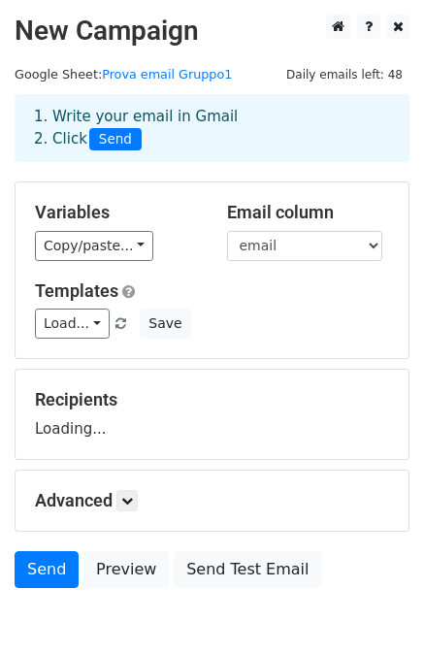 This screenshot has width=424, height=654. What do you see at coordinates (123, 74) in the screenshot?
I see `small: Google Sheet:` at bounding box center [123, 74].